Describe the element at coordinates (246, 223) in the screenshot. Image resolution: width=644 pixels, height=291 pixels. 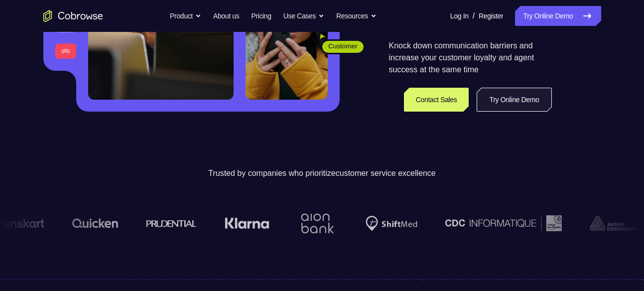
I see `img: Klarna` at that location.